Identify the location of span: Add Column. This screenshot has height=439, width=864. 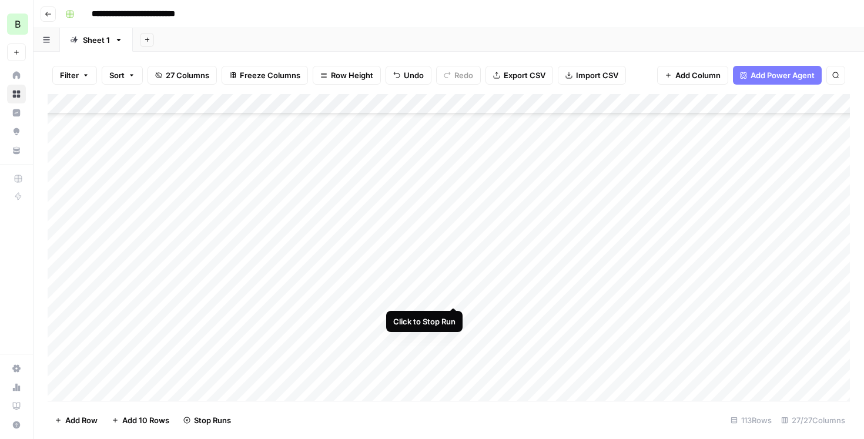
(698, 75).